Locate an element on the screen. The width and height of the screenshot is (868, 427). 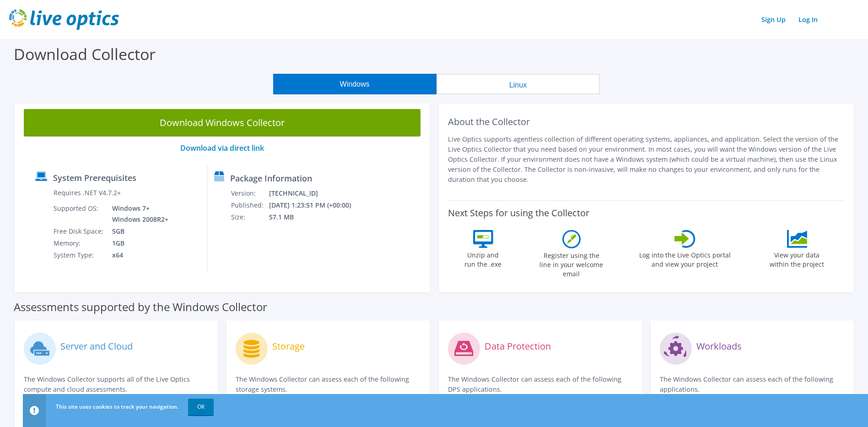
p: The Windows Collector can assess each of the following storage systems. is located at coordinates (327, 384).